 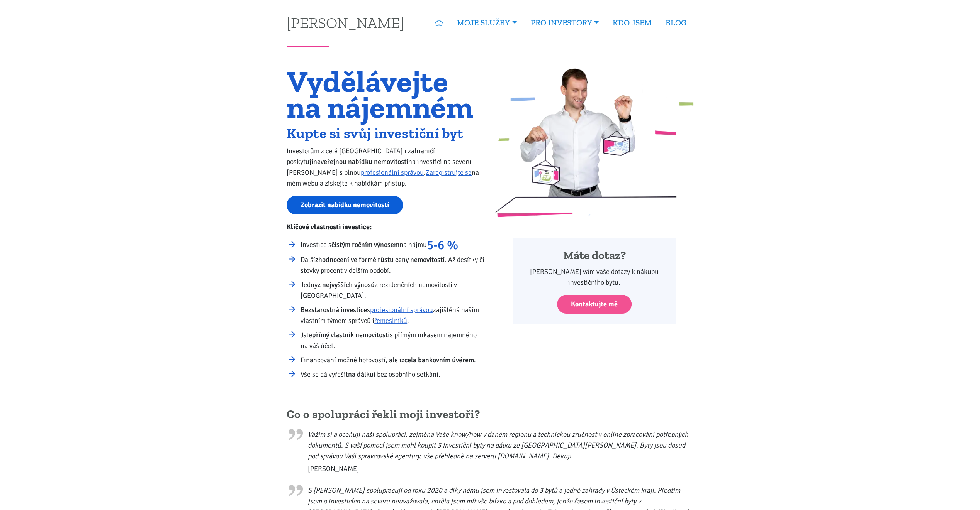 What do you see at coordinates (565, 23) in the screenshot?
I see `a: PRO INVESTORY` at bounding box center [565, 23].